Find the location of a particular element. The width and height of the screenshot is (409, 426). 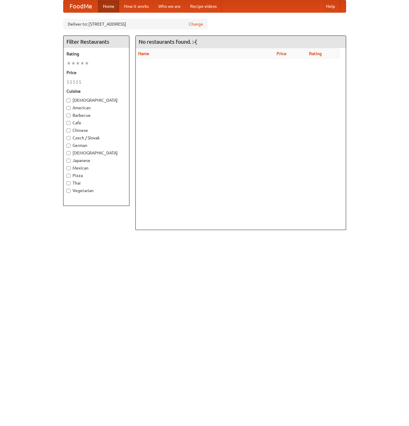

h5: Cuisine is located at coordinates (96, 91).